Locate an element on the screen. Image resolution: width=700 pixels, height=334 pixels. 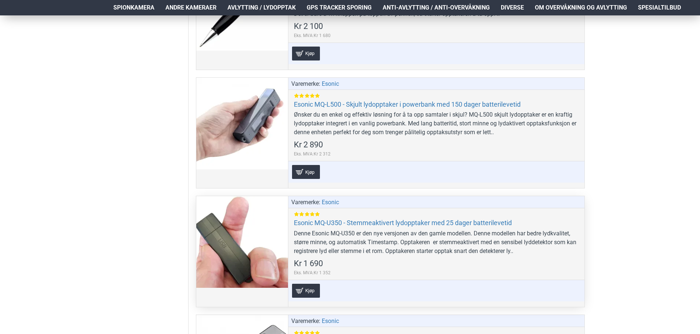
span: Eks. MVA:Kr 1 680 is located at coordinates (312, 36).